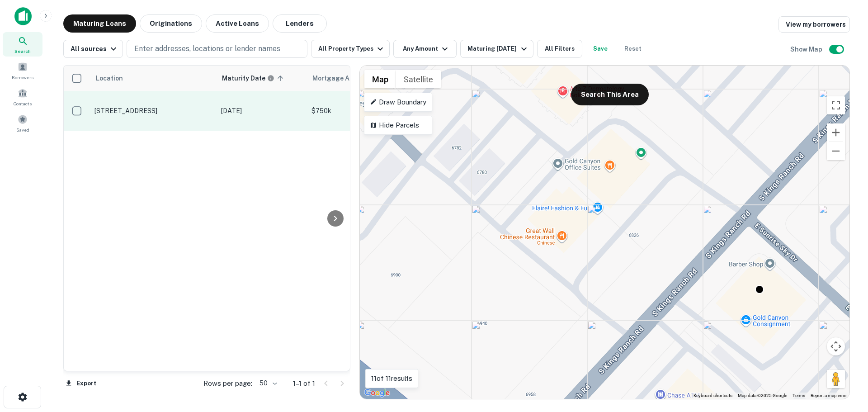  I want to click on button: Lenders, so click(300, 23).